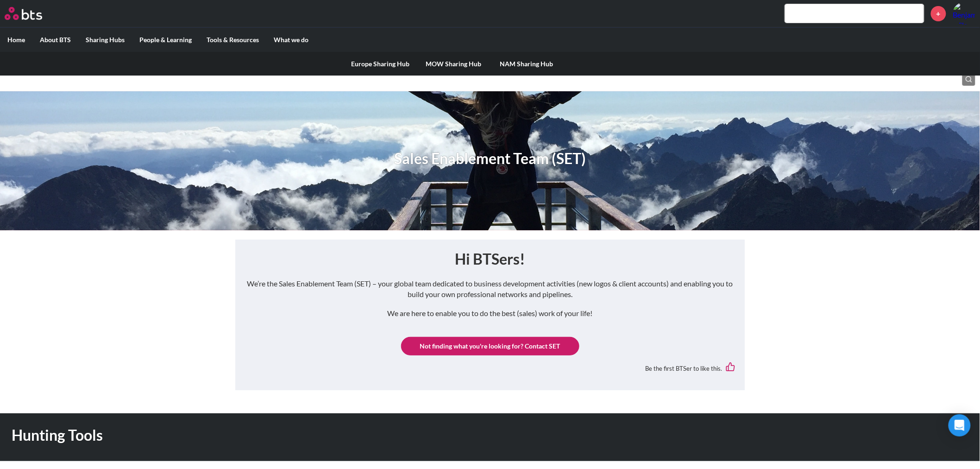 The height and width of the screenshot is (469, 980). Describe the element at coordinates (490, 159) in the screenshot. I see `h1: Sales Enablement Team (SET)` at that location.